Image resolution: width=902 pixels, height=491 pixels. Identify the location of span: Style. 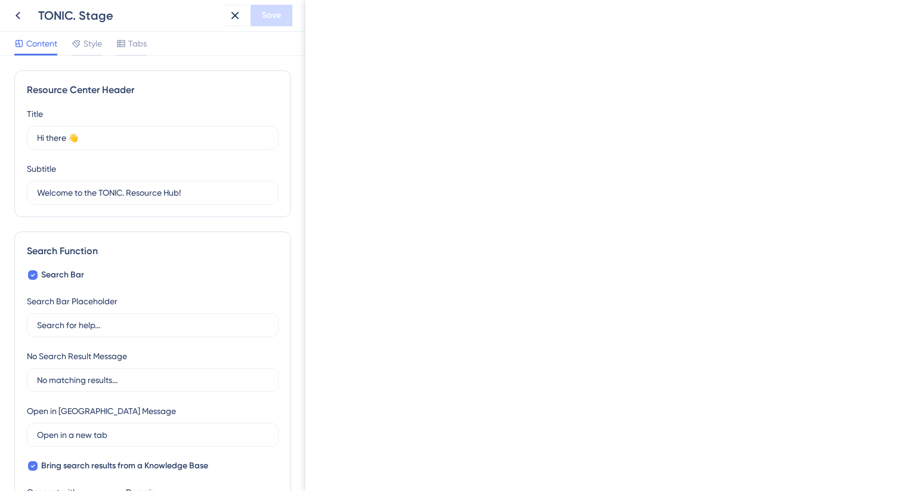
(92, 44).